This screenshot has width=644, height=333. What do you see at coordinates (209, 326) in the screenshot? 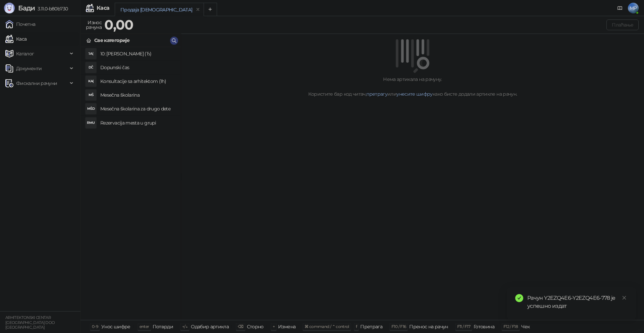
I see `div: Одабир артикла` at bounding box center [209, 326].